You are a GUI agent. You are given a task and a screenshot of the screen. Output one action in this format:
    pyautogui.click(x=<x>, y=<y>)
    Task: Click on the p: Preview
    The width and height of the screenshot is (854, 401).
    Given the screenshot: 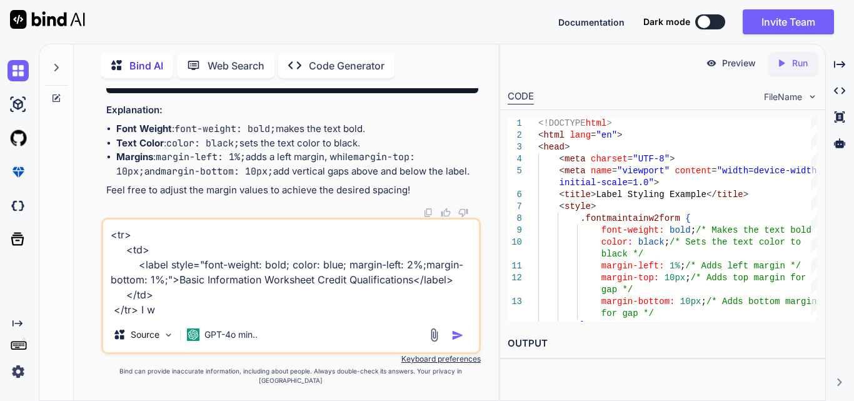 What is the action you would take?
    pyautogui.click(x=739, y=63)
    